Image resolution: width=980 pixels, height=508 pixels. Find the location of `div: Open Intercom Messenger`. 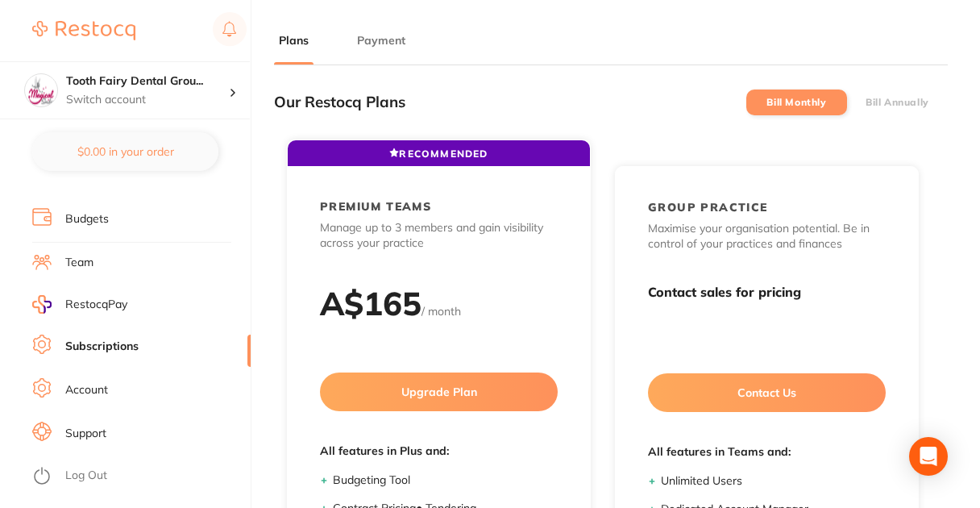

div: Open Intercom Messenger is located at coordinates (929, 456).